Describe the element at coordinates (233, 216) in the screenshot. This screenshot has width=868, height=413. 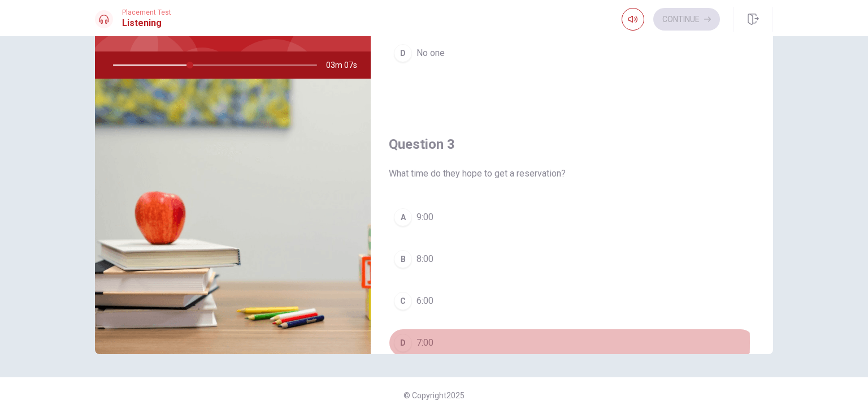
I see `img: Making Dinner Plans` at that location.